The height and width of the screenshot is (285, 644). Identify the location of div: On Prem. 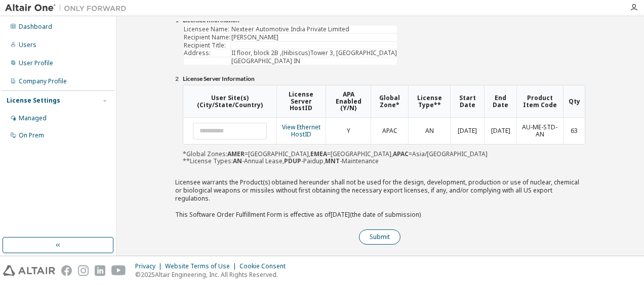
(31, 136).